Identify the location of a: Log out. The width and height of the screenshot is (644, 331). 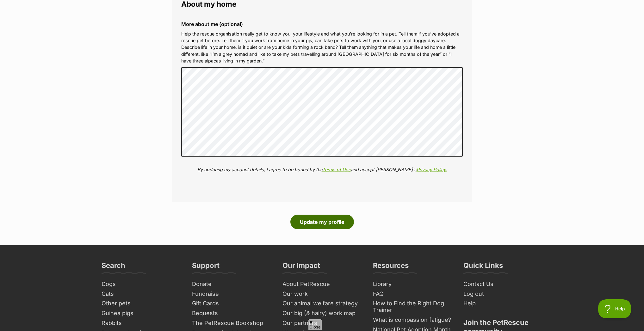
(503, 294).